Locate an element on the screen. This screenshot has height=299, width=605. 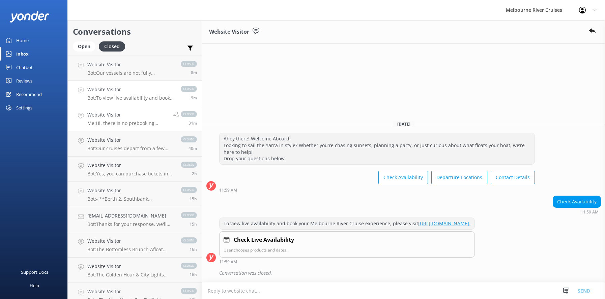
span: 09:25am 20-Aug-2025 (UTC +10:00) Australia/Sydney is located at coordinates (194, 174).